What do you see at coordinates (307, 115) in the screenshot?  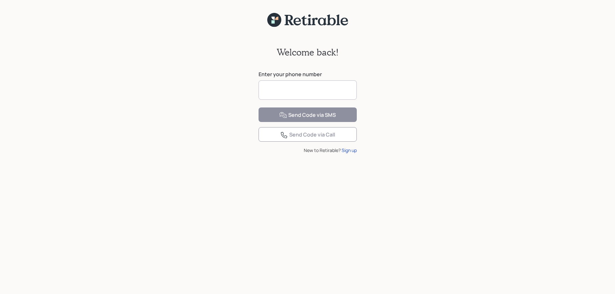 I see `div: Send Code via SMS` at bounding box center [307, 115].